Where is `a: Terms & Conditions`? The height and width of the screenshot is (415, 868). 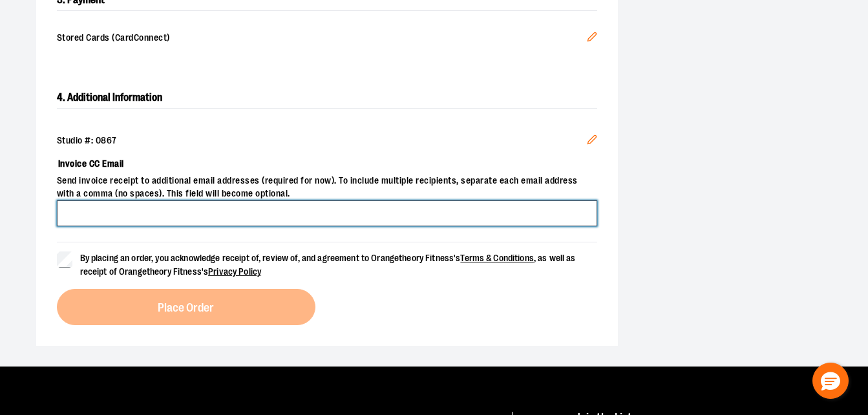
a: Terms & Conditions is located at coordinates (497, 258).